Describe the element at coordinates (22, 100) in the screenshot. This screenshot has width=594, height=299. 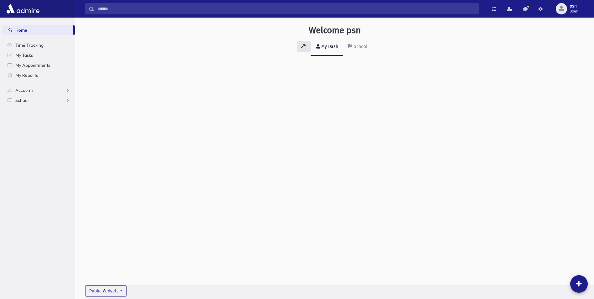
I see `span: School` at that location.